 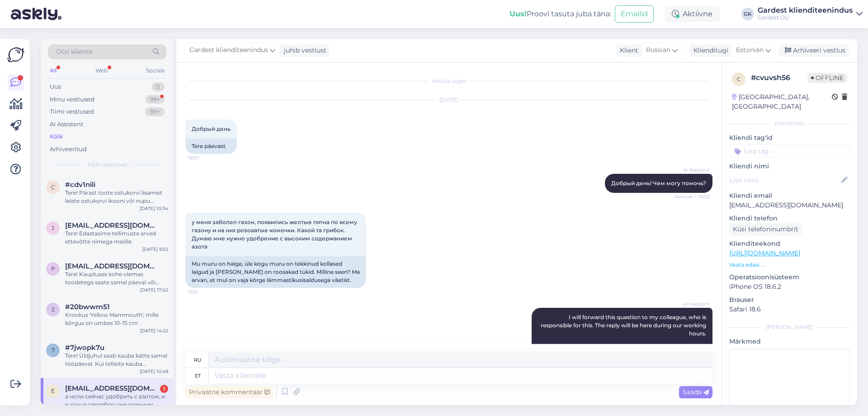 I want to click on p: Safari 18.6, so click(x=789, y=309).